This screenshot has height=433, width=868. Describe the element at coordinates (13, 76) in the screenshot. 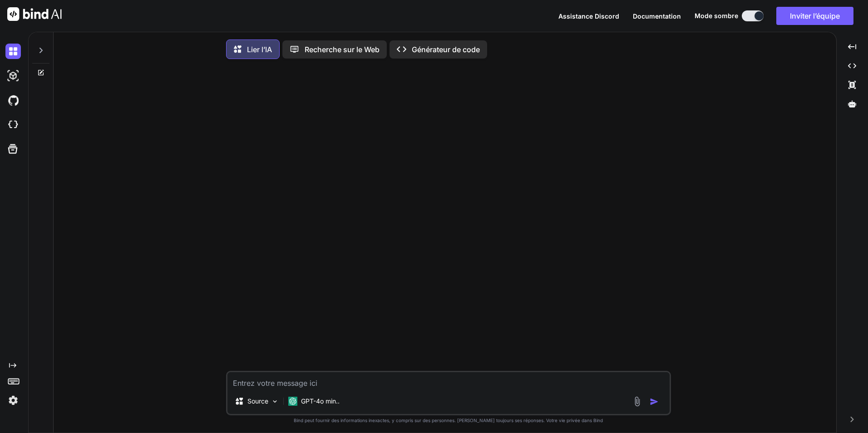

I see `img: darkAi-studio` at that location.